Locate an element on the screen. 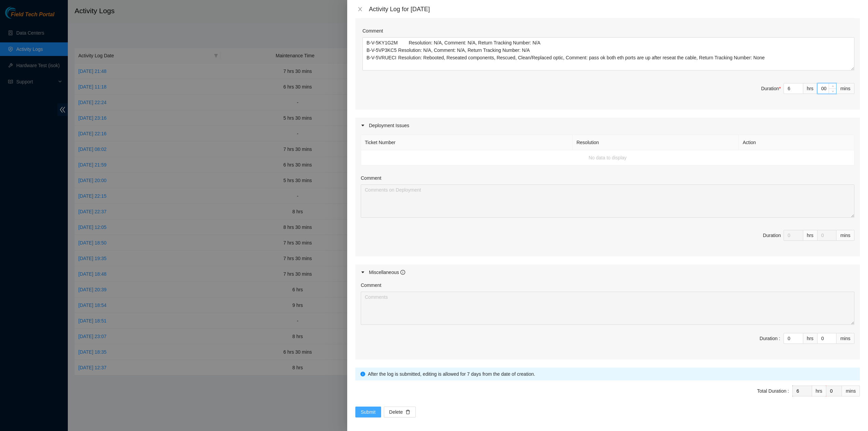 Image resolution: width=868 pixels, height=431 pixels. th: Action is located at coordinates (797, 143).